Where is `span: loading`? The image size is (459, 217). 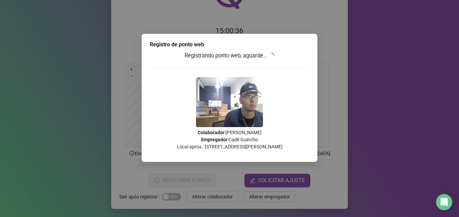 span: loading is located at coordinates (271, 55).